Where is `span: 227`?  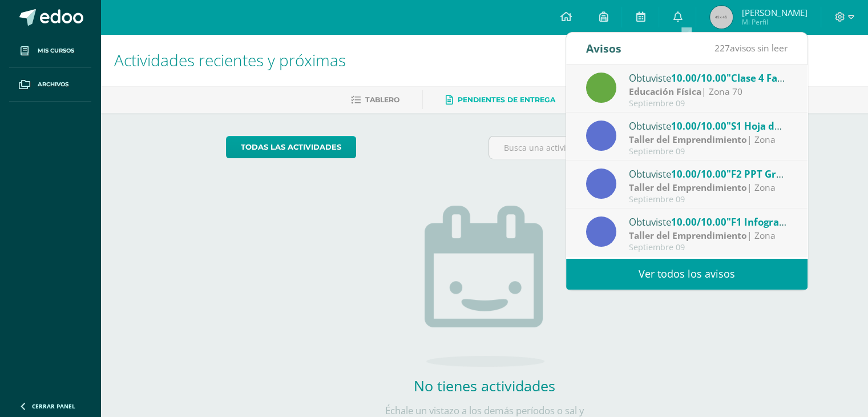 span: 227 is located at coordinates (722, 48).